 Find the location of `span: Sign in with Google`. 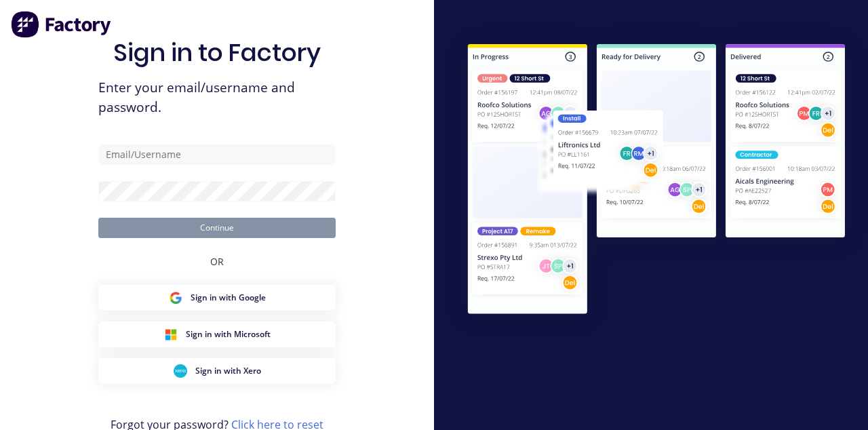

span: Sign in with Google is located at coordinates (228, 297).